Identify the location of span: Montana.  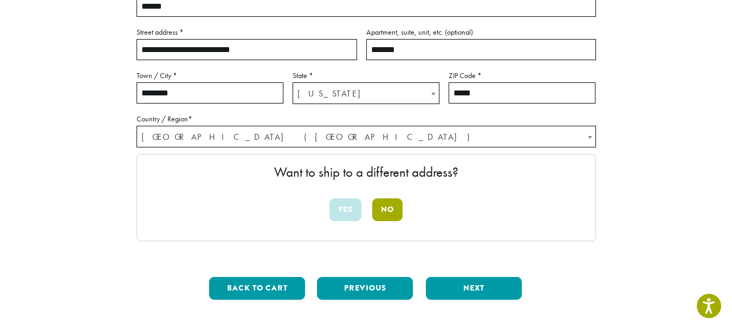
(366, 93).